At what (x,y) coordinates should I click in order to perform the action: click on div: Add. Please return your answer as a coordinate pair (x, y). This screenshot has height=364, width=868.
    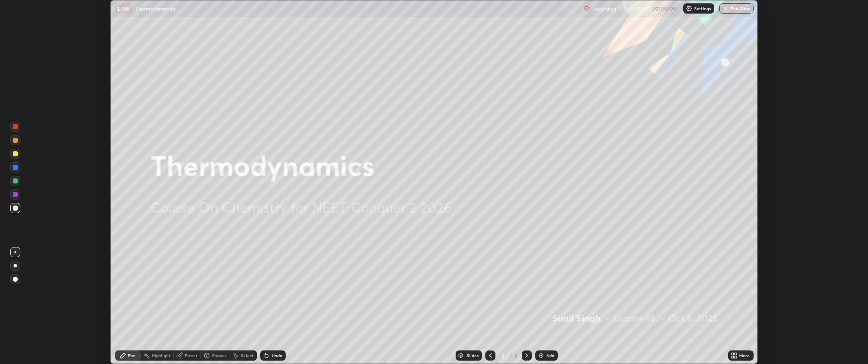
    Looking at the image, I should click on (551, 355).